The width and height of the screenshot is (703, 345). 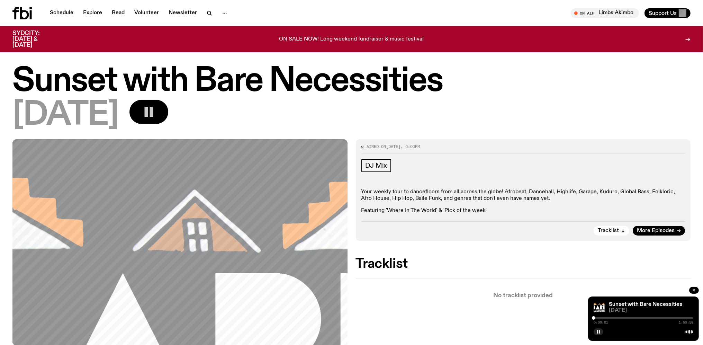 What do you see at coordinates (146, 13) in the screenshot?
I see `a: Volunteer` at bounding box center [146, 13].